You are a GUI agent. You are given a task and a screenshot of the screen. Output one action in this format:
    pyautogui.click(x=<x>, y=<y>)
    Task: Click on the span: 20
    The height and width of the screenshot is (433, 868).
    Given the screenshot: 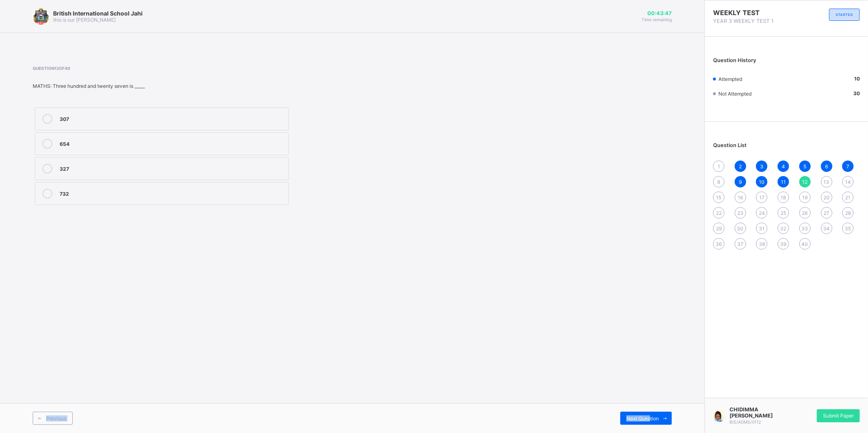 What is the action you would take?
    pyautogui.click(x=826, y=197)
    